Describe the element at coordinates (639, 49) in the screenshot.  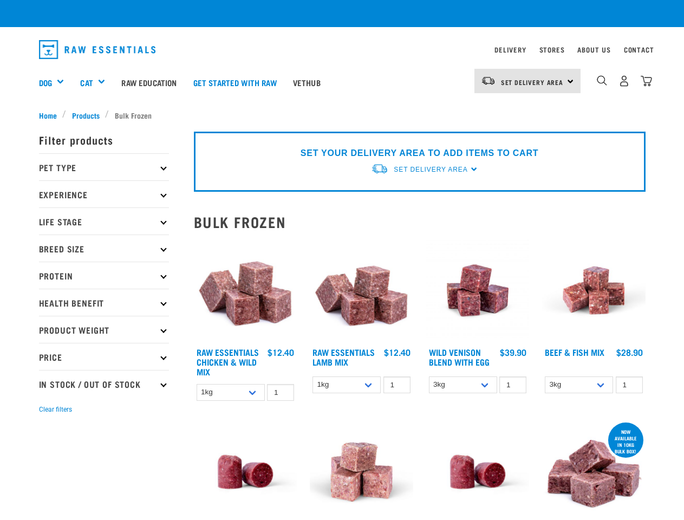
I see `a: Contact` at that location.